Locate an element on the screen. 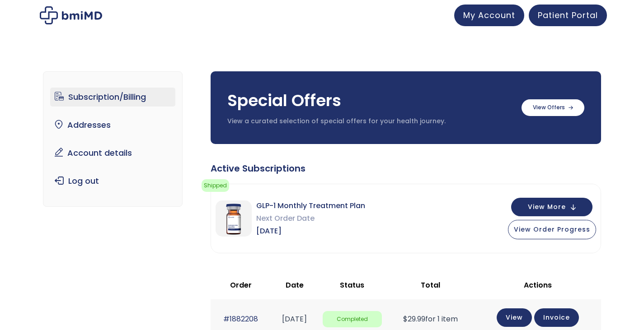 This screenshot has width=644, height=330. a: here is located at coordinates (336, 190).